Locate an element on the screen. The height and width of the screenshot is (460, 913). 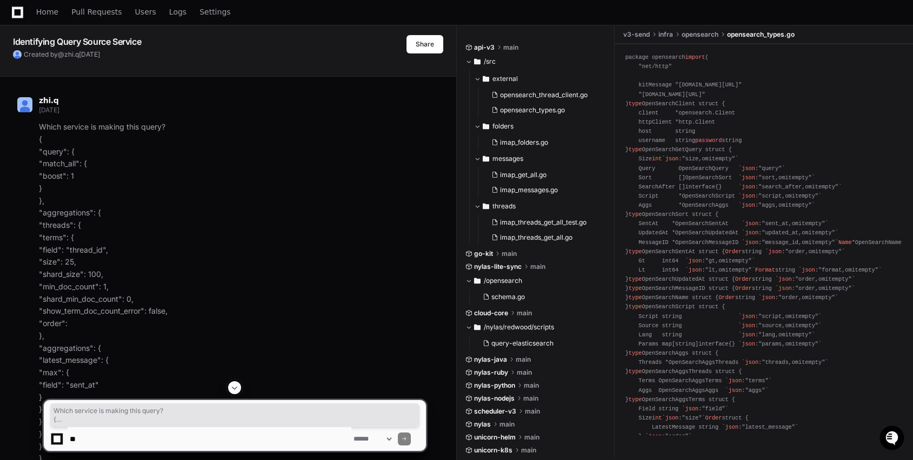
span: schema.go is located at coordinates (508, 297).